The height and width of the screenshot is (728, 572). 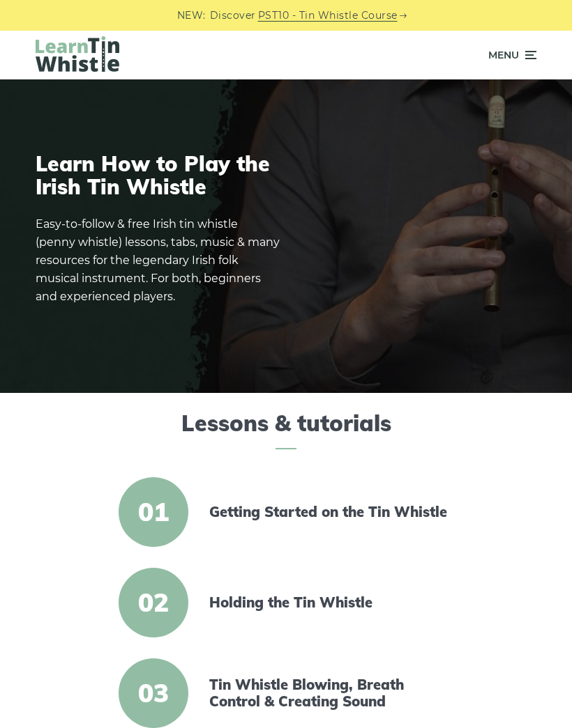 What do you see at coordinates (157, 261) in the screenshot?
I see `p: Easy-to-follow & free Irish tin whistle (penny whistle) lessons, tabs, music & many resources for...` at bounding box center [157, 261].